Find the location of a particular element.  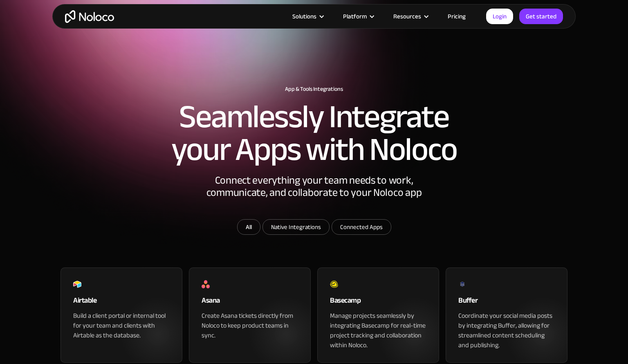

a: Login is located at coordinates (500, 16).